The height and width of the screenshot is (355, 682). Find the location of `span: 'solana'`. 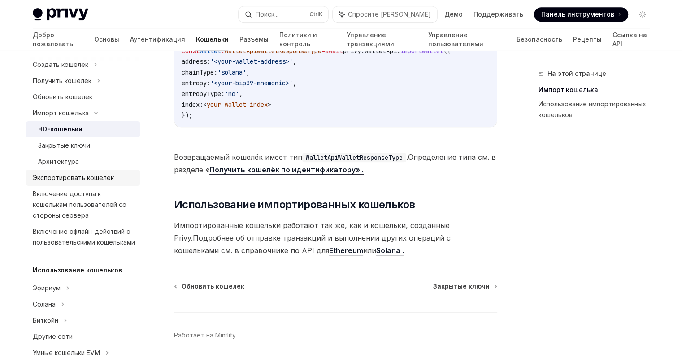

span: 'solana' is located at coordinates (232, 72).